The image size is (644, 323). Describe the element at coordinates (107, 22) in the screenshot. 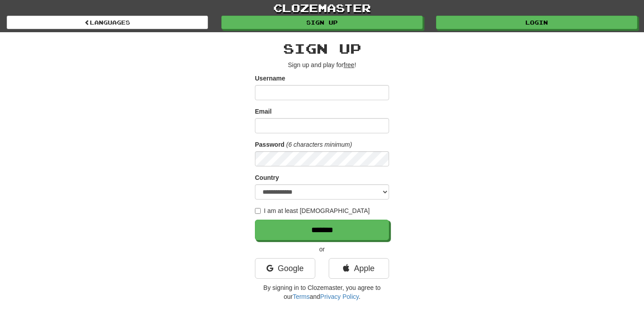

I see `a: Languages` at that location.